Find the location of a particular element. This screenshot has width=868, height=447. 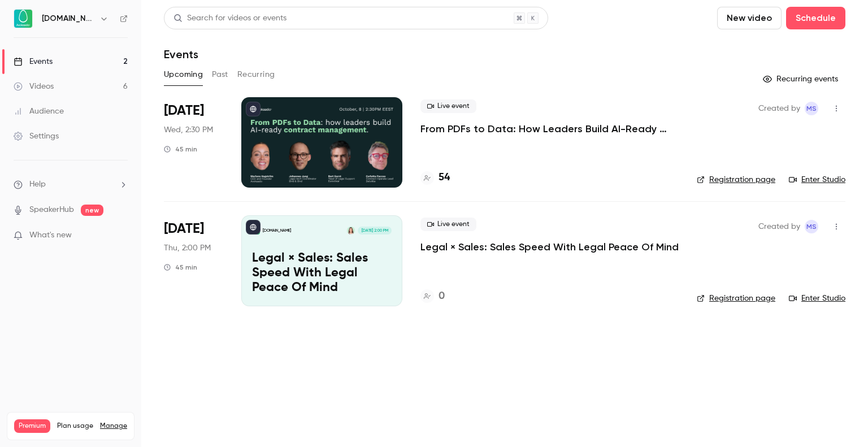

h4: 54 is located at coordinates (444, 177).